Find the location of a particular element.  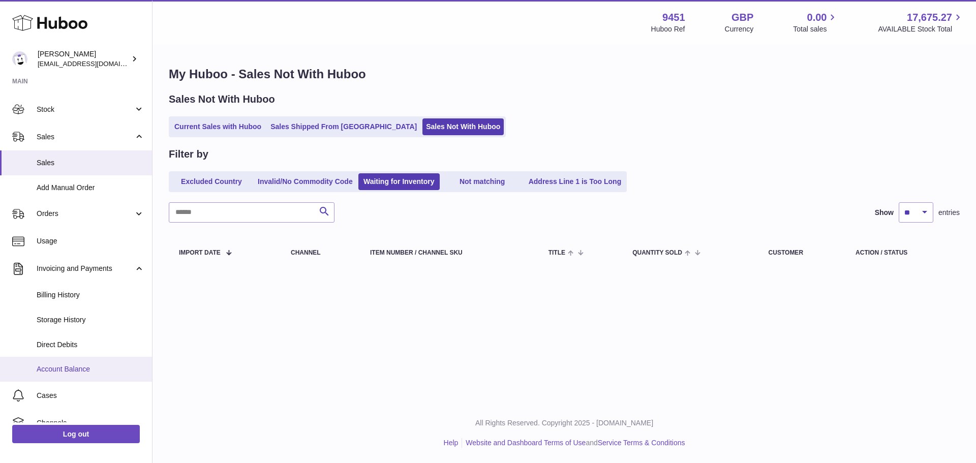

span: Orders is located at coordinates (85, 213).